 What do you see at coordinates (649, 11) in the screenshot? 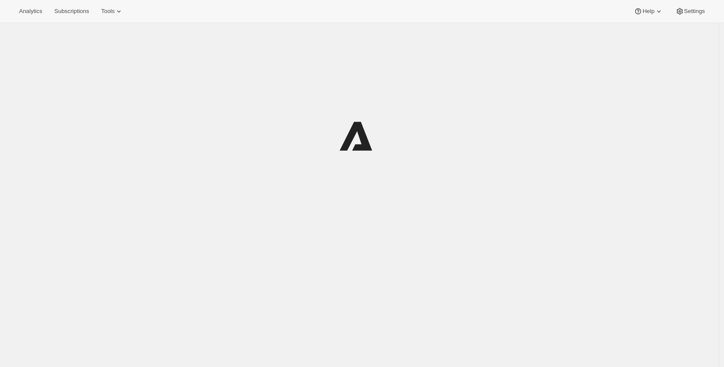
I see `button: Help` at bounding box center [649, 11].